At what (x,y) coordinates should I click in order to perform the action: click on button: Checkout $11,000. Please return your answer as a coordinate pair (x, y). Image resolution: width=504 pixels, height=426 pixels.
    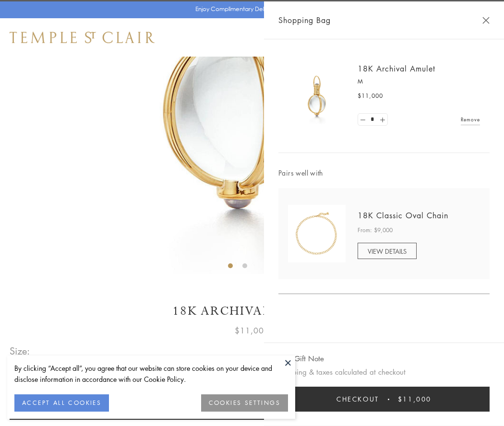
    Looking at the image, I should click on (384, 399).